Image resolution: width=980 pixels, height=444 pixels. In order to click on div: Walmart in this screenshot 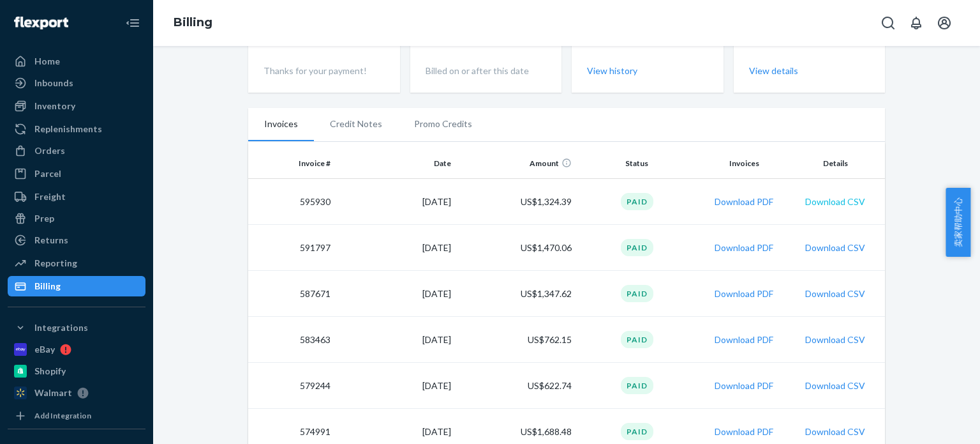, I will do `click(53, 393)`.